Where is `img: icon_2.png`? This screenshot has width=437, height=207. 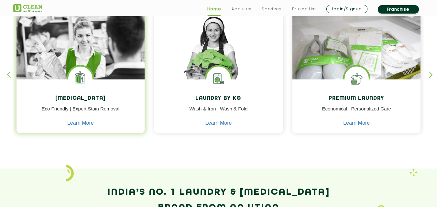
img: icon_2.png is located at coordinates (69, 173).